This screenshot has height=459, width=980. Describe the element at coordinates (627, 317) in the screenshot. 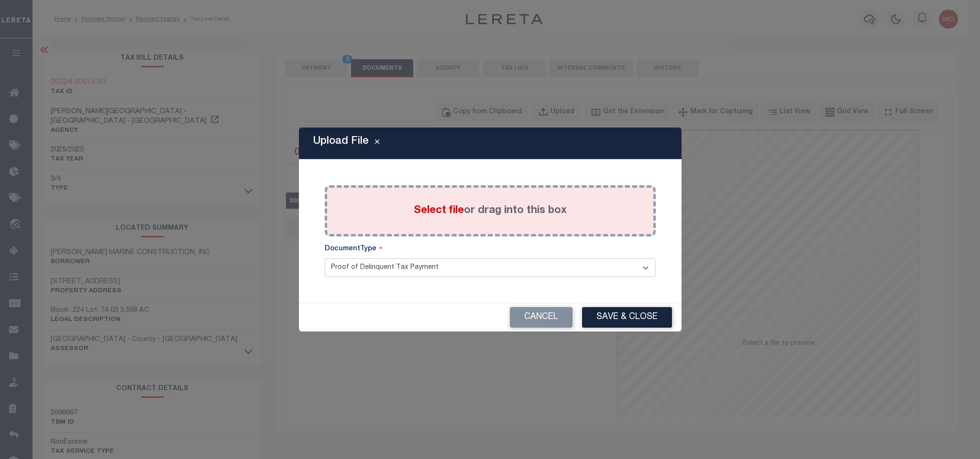

I see `button: Save & Close` at that location.